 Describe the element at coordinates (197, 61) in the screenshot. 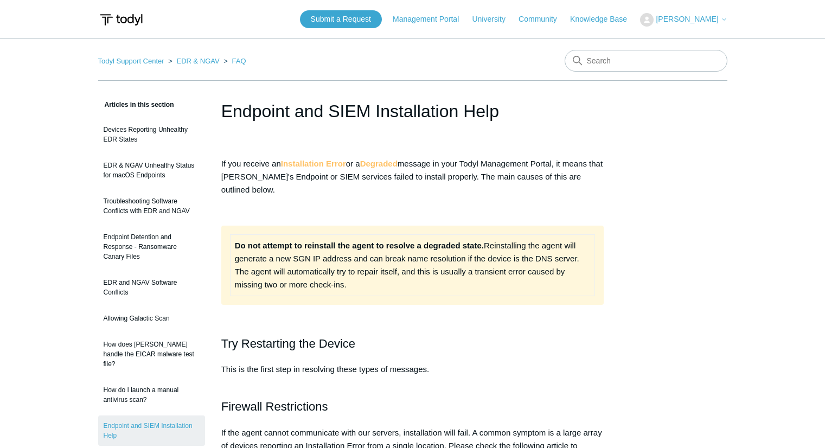

I see `a: EDR & NGAV` at that location.